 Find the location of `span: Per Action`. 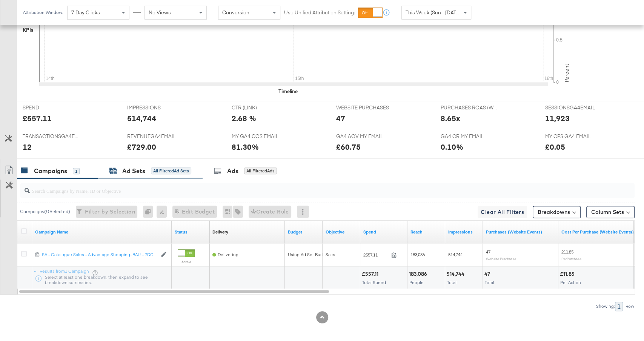

span: Per Action is located at coordinates (570, 282).